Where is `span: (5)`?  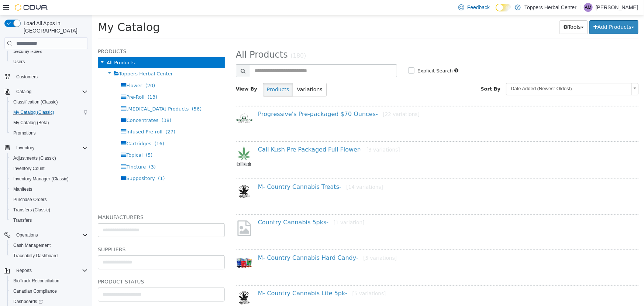
span: (5) is located at coordinates (57, 139).